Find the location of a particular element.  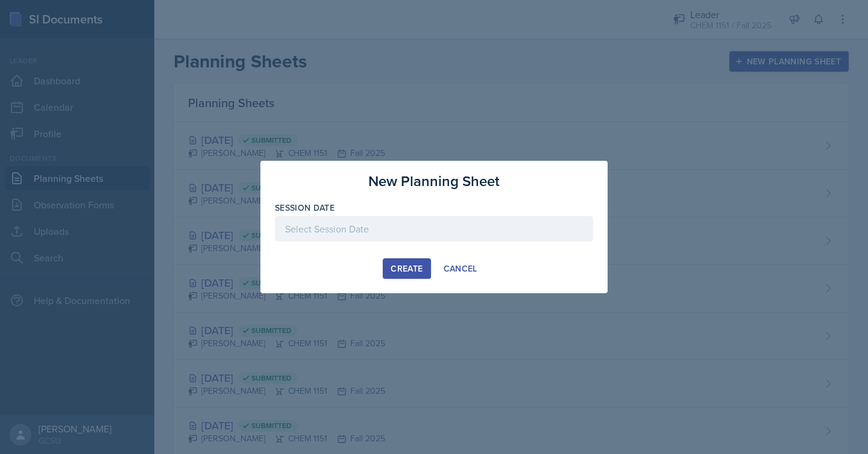

button: Create is located at coordinates (406, 269).